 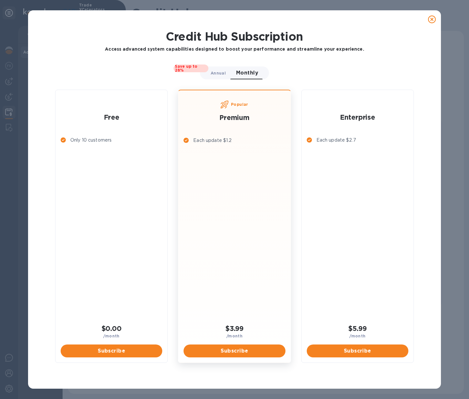 What do you see at coordinates (234, 328) in the screenshot?
I see `h2: $3.99` at bounding box center [234, 328].